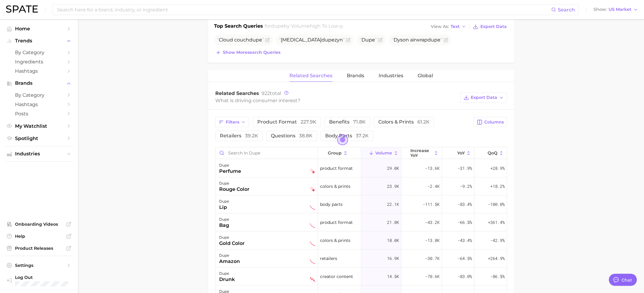 The width and height of the screenshot is (644, 293). Describe the element at coordinates (266, 93) in the screenshot. I see `span: 922` at that location.